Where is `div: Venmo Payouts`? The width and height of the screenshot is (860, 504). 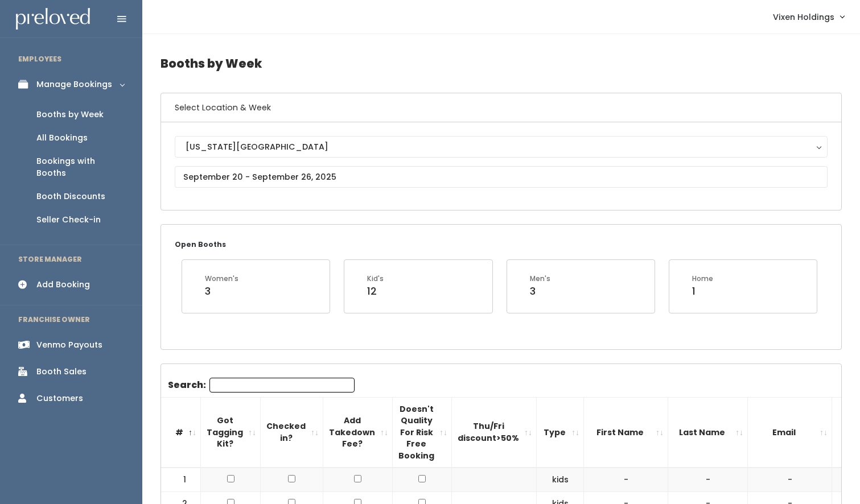
div: Venmo Payouts is located at coordinates (70, 345).